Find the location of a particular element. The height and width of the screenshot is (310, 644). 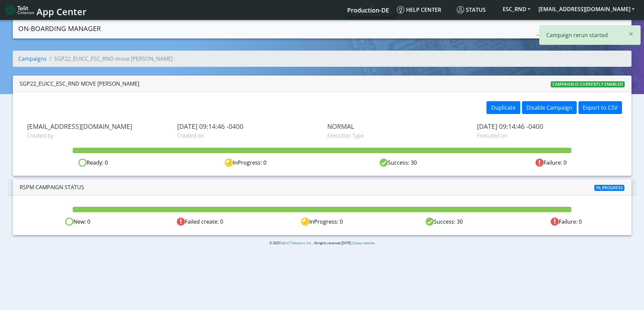

img: knowledge.svg is located at coordinates (400, 10).